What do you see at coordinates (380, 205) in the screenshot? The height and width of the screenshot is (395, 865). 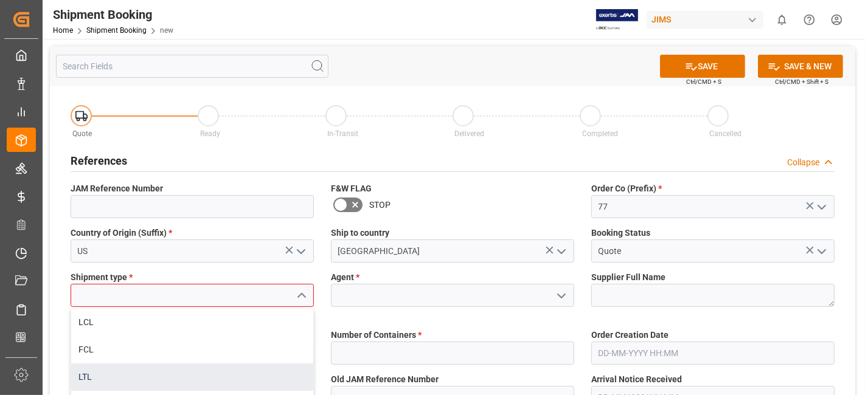 I see `span: STOP` at bounding box center [380, 205].